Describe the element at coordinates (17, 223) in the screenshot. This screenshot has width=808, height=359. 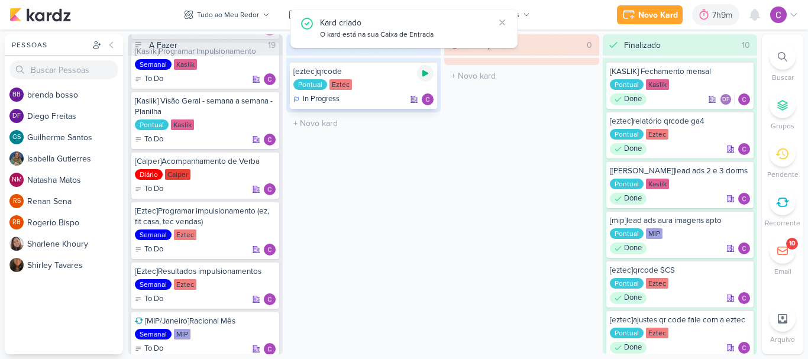
I see `div: Rogerio Bispo` at that location.